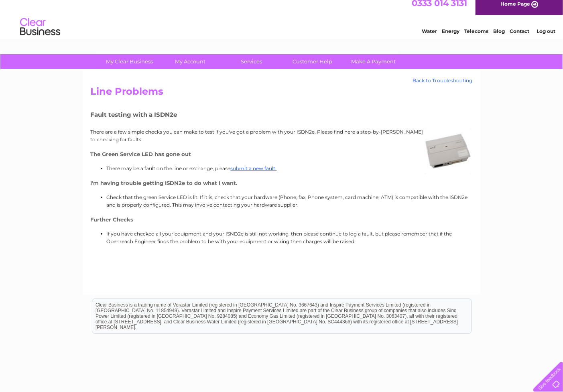 The width and height of the screenshot is (563, 392). What do you see at coordinates (290, 201) in the screenshot?
I see `li: Check that the green Service LED is lit. If it is, check that your hardware (Phone, fax, Phone sy...` at bounding box center [290, 201].